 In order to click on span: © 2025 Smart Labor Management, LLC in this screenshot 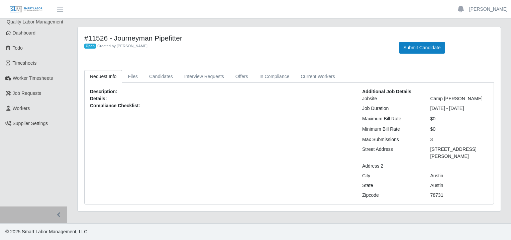, I will do `click(46, 231)`.